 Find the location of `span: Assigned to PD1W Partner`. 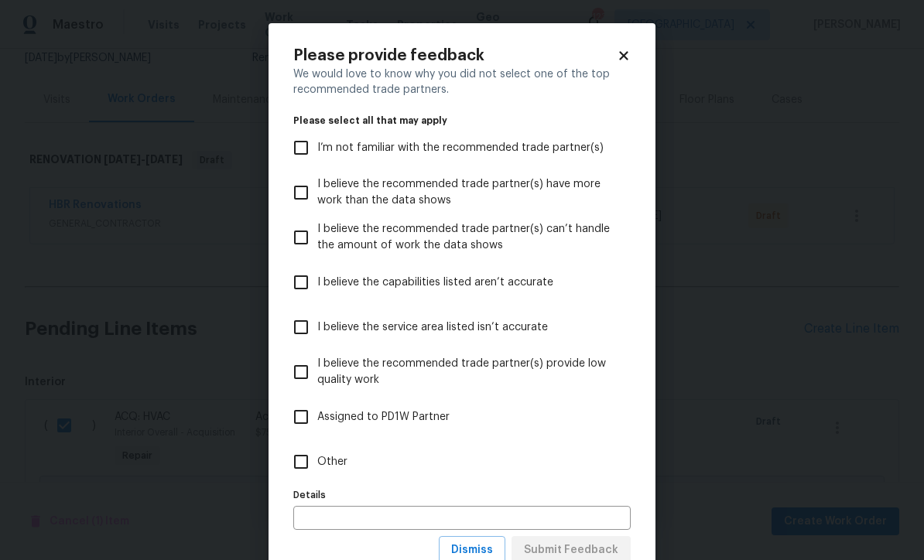

span: Assigned to PD1W Partner is located at coordinates (383, 417).